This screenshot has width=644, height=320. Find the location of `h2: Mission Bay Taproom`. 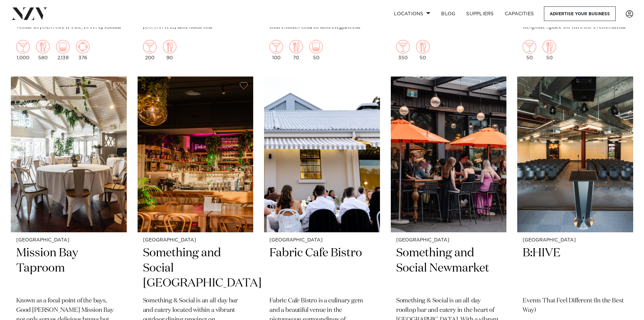

h2: Mission Bay Taproom is located at coordinates (68, 268).